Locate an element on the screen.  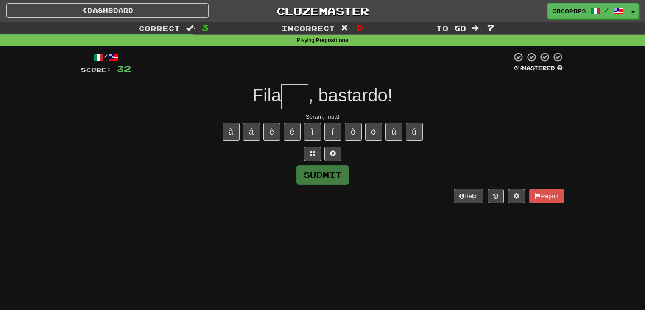
span: cocopops is located at coordinates (570, 11).